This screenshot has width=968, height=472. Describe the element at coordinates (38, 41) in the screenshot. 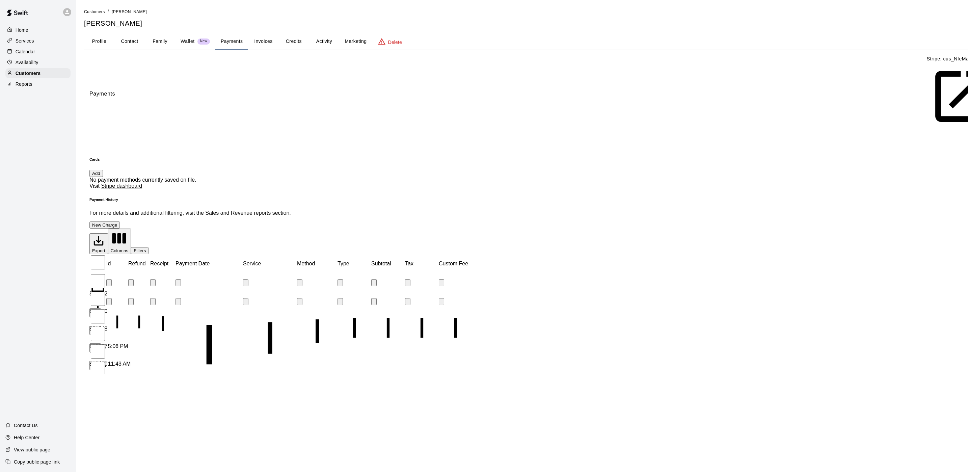

I see `div: Services` at that location.